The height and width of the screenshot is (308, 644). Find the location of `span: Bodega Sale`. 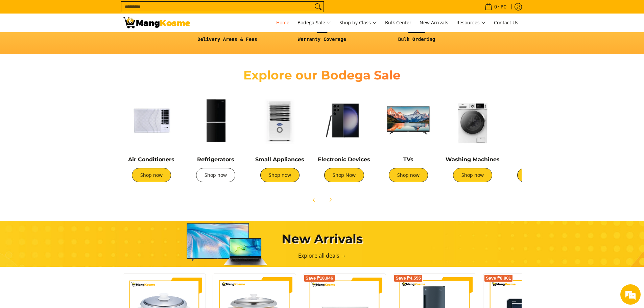

span: Bodega Sale is located at coordinates (314, 23).